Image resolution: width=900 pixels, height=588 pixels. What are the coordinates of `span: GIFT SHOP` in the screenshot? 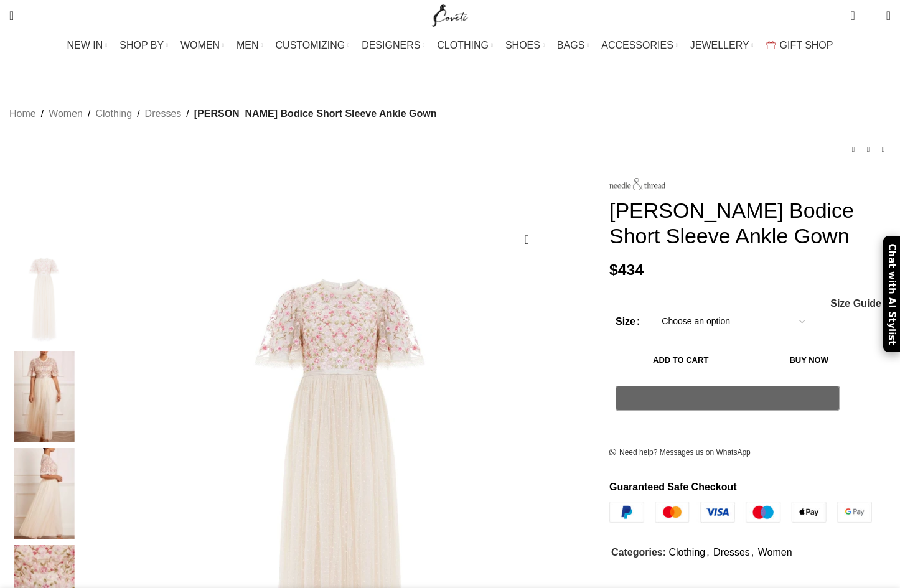 It's located at (807, 45).